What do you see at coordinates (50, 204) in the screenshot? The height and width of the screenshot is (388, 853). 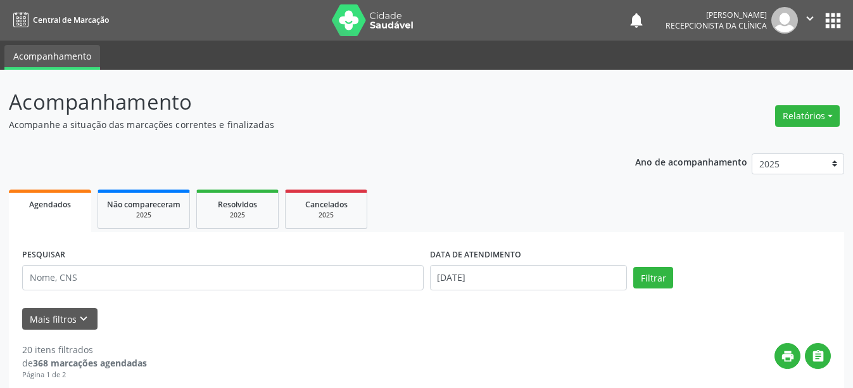 I see `span: Agendados` at bounding box center [50, 204].